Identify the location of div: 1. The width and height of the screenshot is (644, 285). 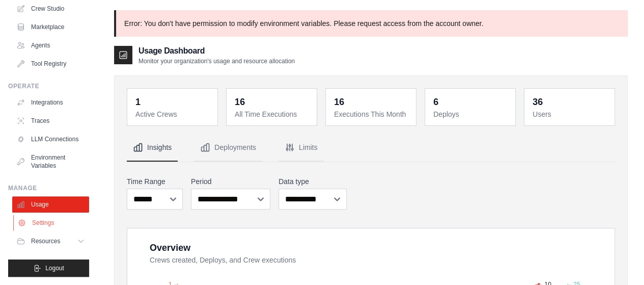
(138, 102).